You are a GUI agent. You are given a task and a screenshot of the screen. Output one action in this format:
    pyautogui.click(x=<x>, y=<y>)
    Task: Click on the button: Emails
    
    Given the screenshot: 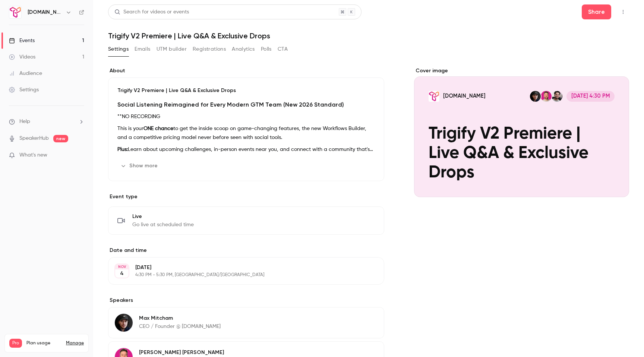 What is the action you would take?
    pyautogui.click(x=142, y=49)
    